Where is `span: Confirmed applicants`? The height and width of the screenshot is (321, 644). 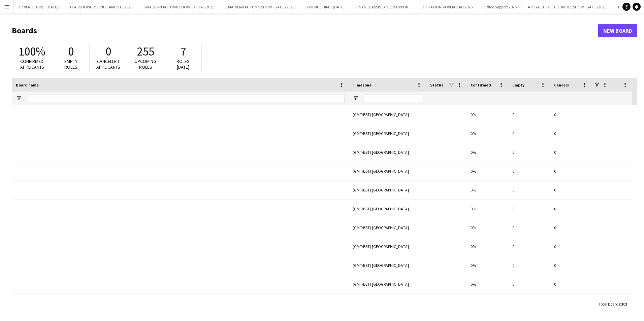 span: Confirmed applicants is located at coordinates (32, 64).